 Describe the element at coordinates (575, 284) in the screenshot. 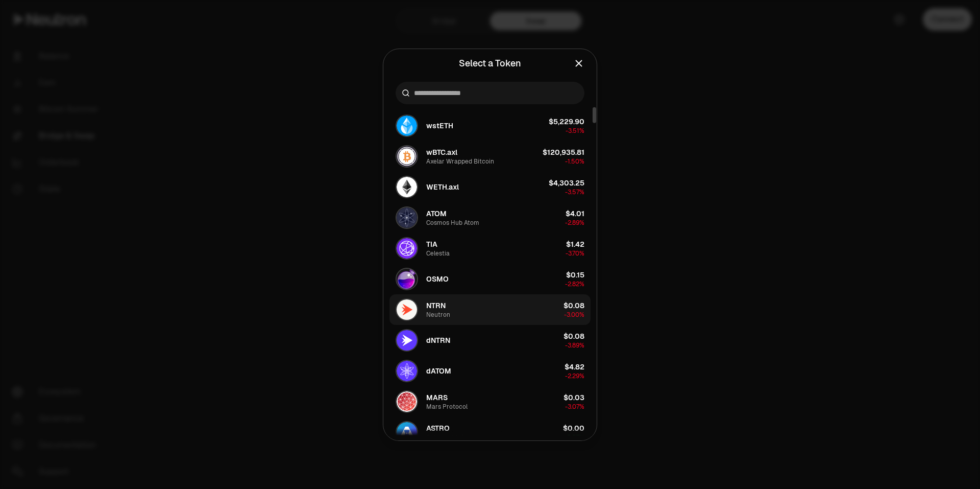

I see `span: -2.82%` at that location.